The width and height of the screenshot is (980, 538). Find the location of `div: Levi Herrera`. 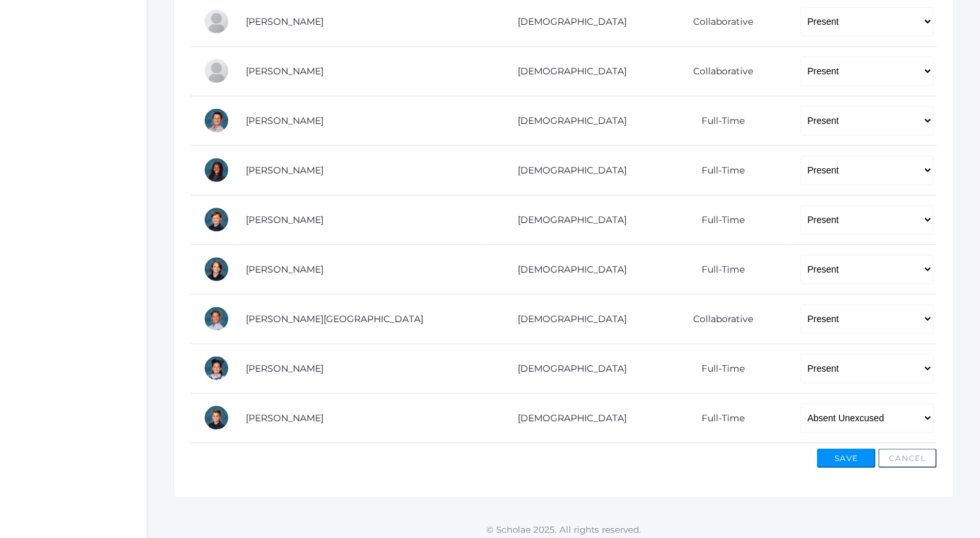

div: Levi Herrera is located at coordinates (216, 120).